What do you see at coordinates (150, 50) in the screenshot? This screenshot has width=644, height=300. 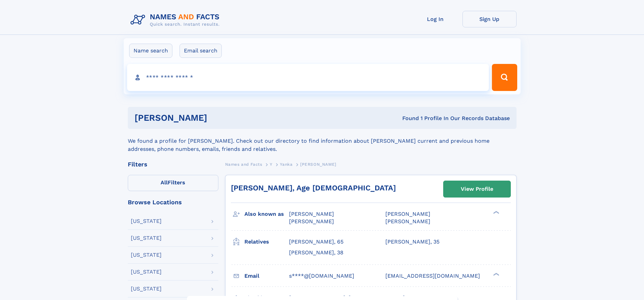 I see `label: Name search` at bounding box center [150, 50].